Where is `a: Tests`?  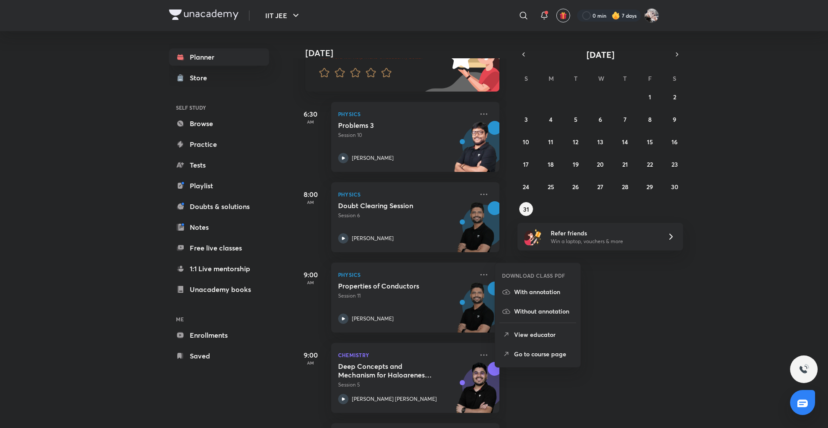
a: Tests is located at coordinates (219, 165).